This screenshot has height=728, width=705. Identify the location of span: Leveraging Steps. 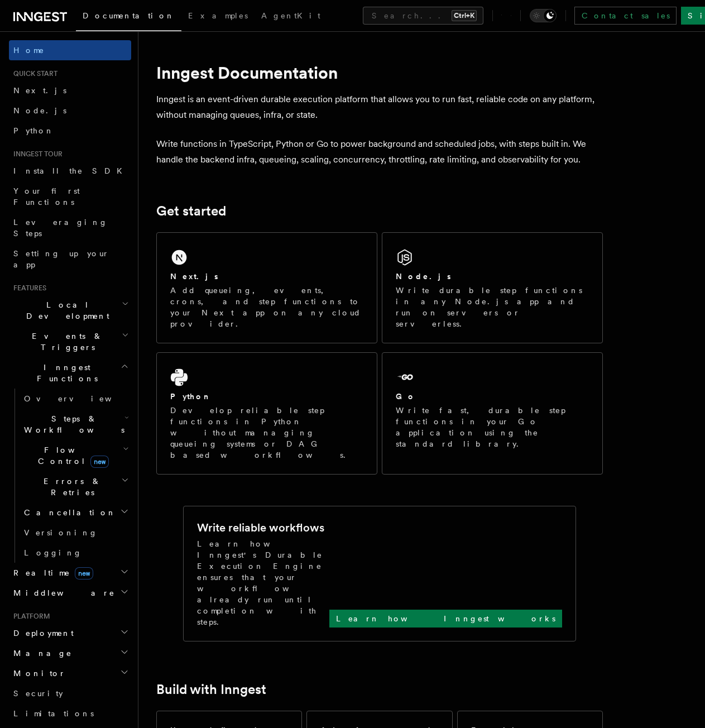
(60, 228).